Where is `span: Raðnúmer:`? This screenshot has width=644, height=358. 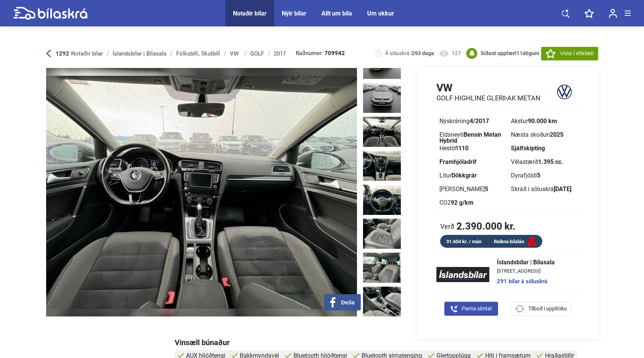 span: Raðnúmer: is located at coordinates (320, 53).